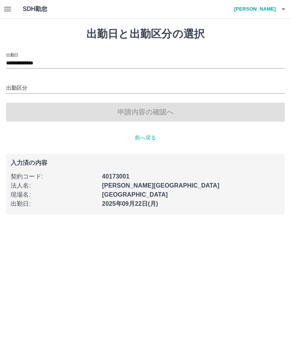 The image size is (291, 349). Describe the element at coordinates (54, 204) in the screenshot. I see `p: 出勤日 :` at that location.